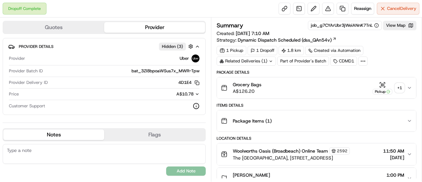 This screenshot has width=422, height=182. What do you see at coordinates (399, 25) in the screenshot?
I see `button: View Map` at bounding box center [399, 25].